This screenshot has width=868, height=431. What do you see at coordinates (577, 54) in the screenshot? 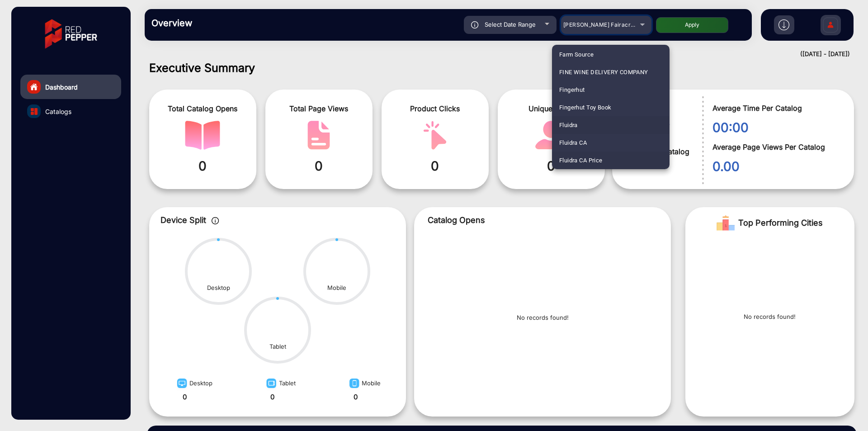
I see `span: Farm Source` at bounding box center [577, 54].